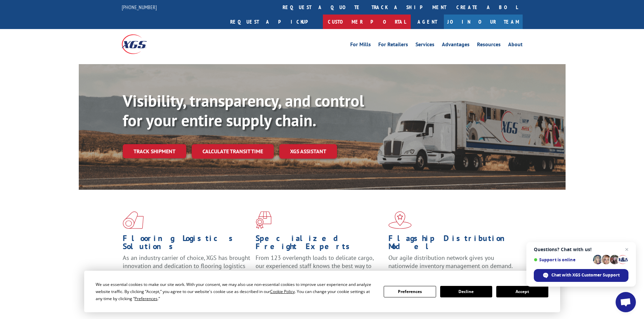 The image size is (644, 319). Describe the element at coordinates (581, 249) in the screenshot. I see `span: Questions? Chat with us!` at that location.